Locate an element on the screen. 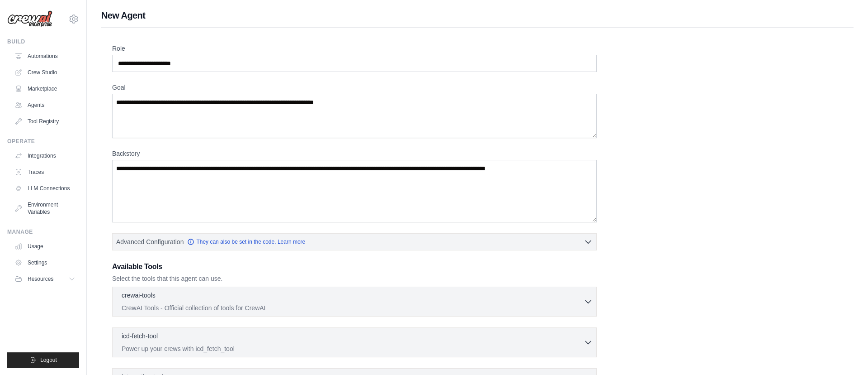  a: They can also be set in the code. Learn more is located at coordinates (246, 242).